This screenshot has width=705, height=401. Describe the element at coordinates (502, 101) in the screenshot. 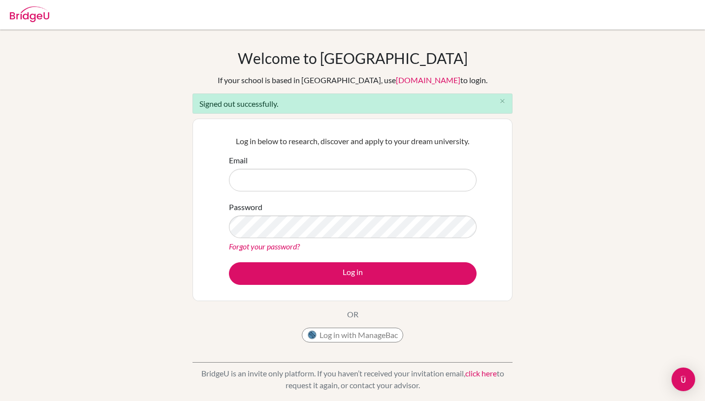

I see `i: close` at that location.